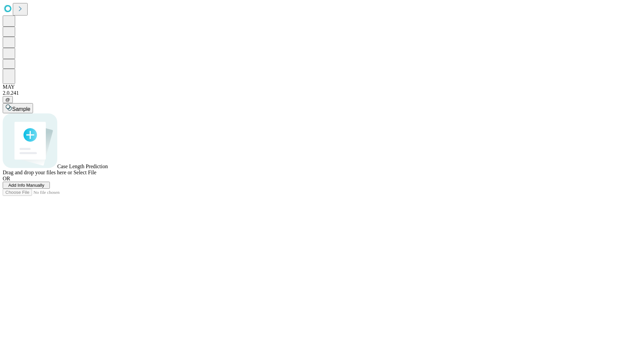 The image size is (644, 362). What do you see at coordinates (18, 108) in the screenshot?
I see `button: Sample` at bounding box center [18, 108].